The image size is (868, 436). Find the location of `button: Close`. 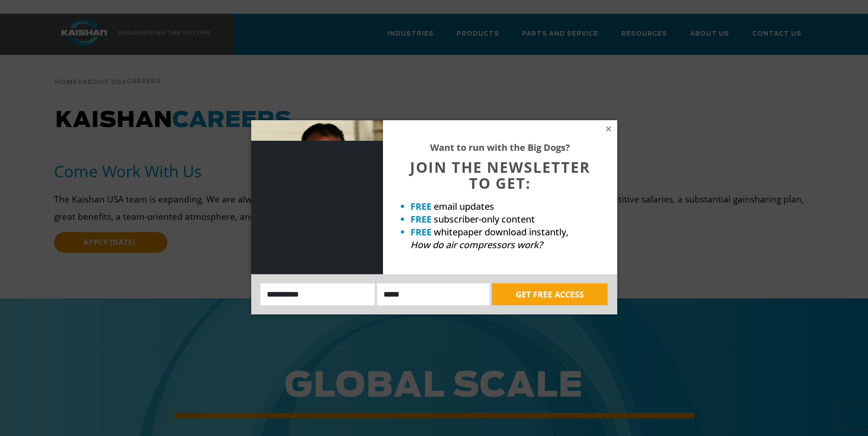

button: Close is located at coordinates (609, 129).